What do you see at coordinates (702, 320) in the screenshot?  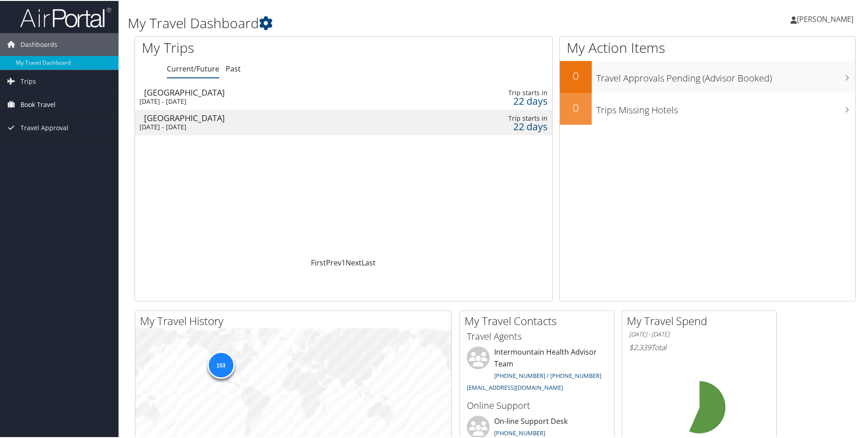 I see `h2: My Travel Spend` at bounding box center [702, 320].